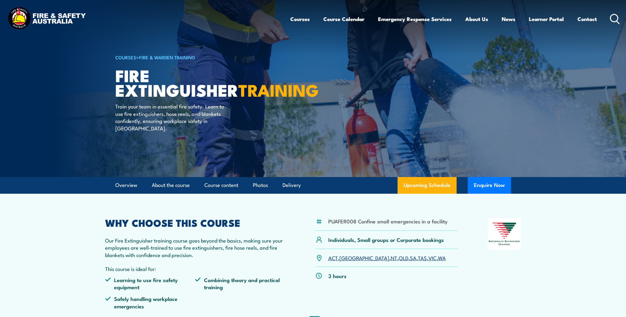 The image size is (626, 317). I want to click on a: NT, so click(394, 258).